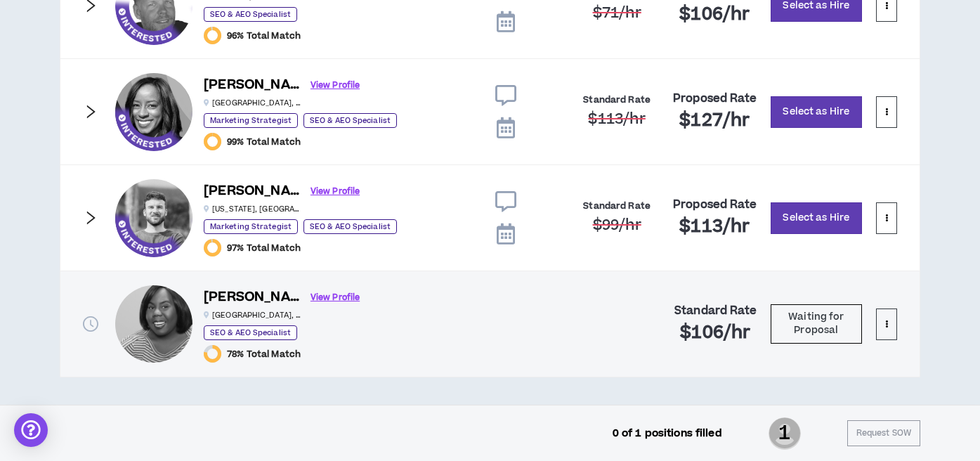 The image size is (980, 461). Describe the element at coordinates (31, 430) in the screenshot. I see `div: Open Intercom Messenger` at that location.